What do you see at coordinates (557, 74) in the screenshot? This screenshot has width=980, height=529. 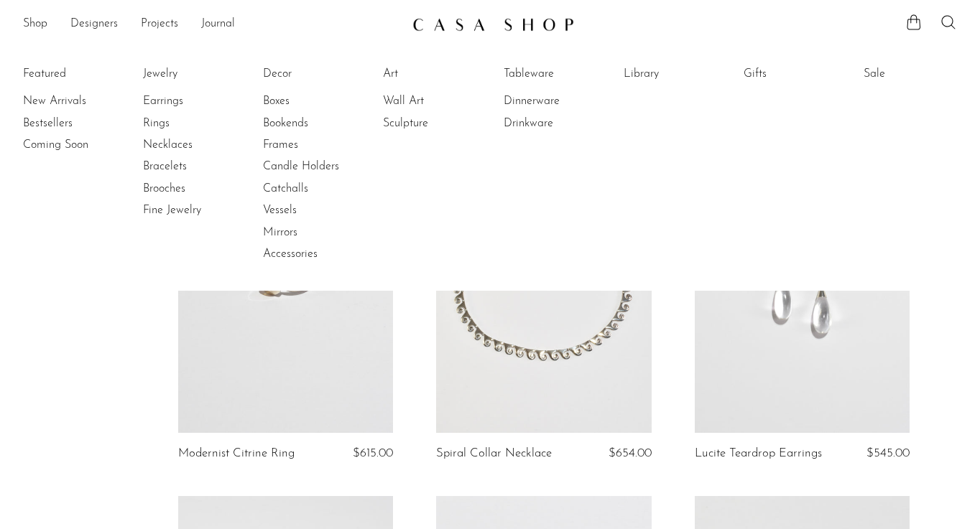 I see `a: Tableware` at bounding box center [557, 74].